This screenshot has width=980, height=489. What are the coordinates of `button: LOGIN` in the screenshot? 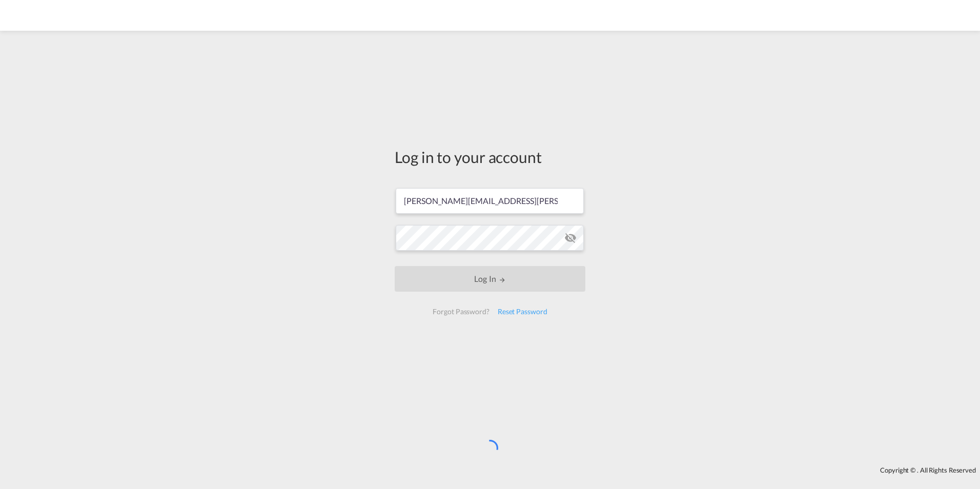 It's located at (490, 278).